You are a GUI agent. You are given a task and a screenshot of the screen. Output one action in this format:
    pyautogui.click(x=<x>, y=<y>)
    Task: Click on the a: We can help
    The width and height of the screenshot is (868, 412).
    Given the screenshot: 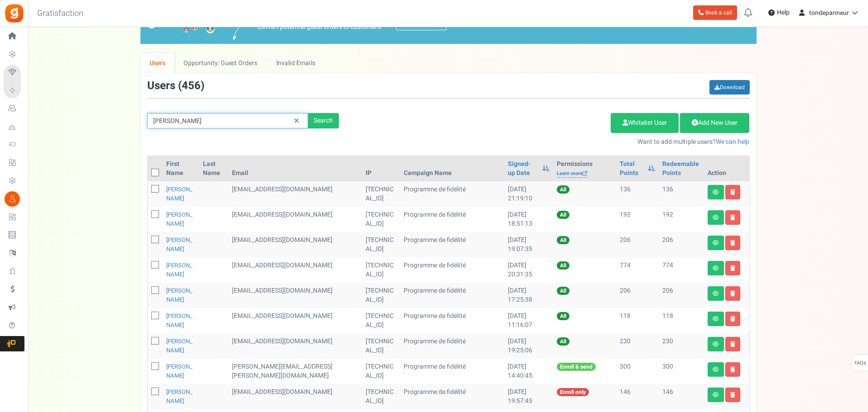 What is the action you would take?
    pyautogui.click(x=733, y=141)
    